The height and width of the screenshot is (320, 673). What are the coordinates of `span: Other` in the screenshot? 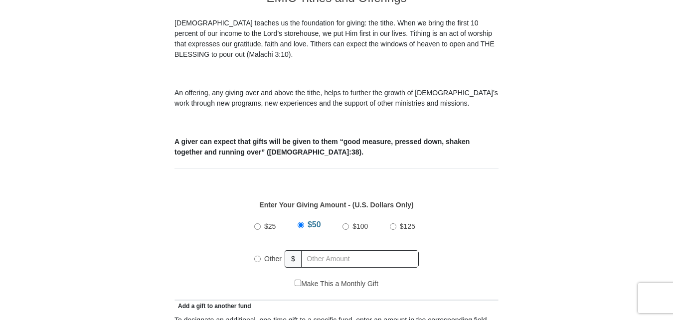 It's located at (273, 259).